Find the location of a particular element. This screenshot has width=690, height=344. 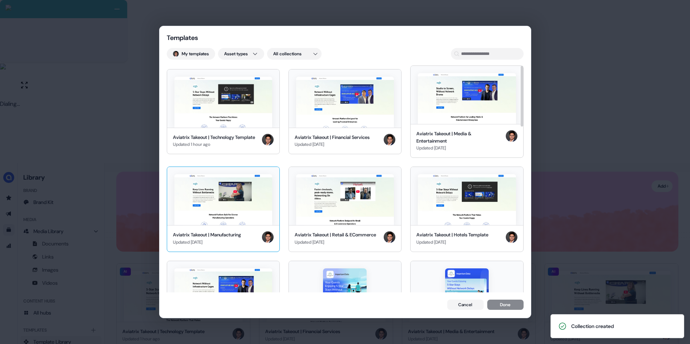

img: Aviatrix Takeout | Retail & ECommerce is located at coordinates (345, 199).